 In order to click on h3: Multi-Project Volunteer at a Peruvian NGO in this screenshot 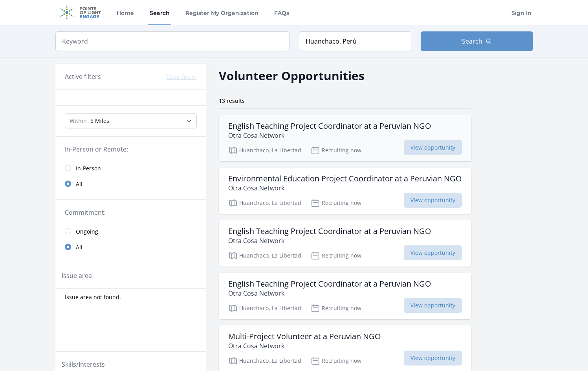, I will do `click(305, 336)`.